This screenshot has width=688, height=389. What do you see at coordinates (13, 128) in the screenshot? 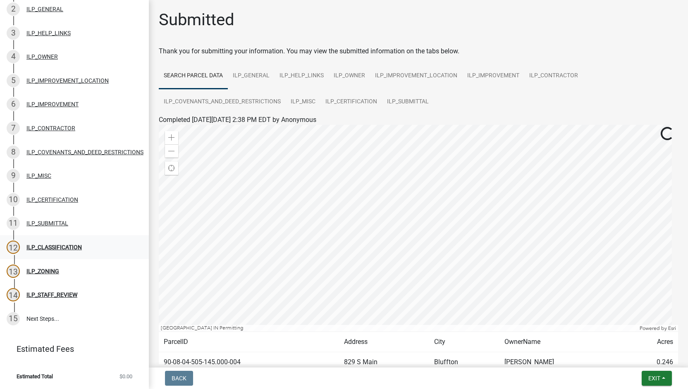
I see `div: 7` at bounding box center [13, 128].